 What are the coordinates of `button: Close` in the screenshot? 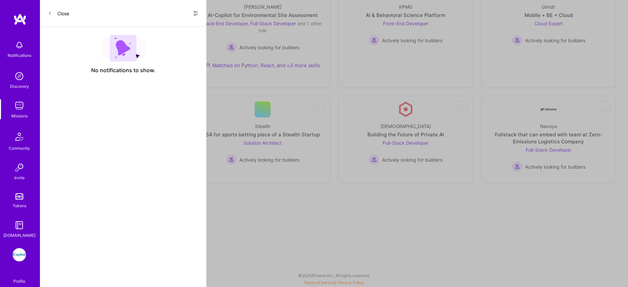 It's located at (59, 13).